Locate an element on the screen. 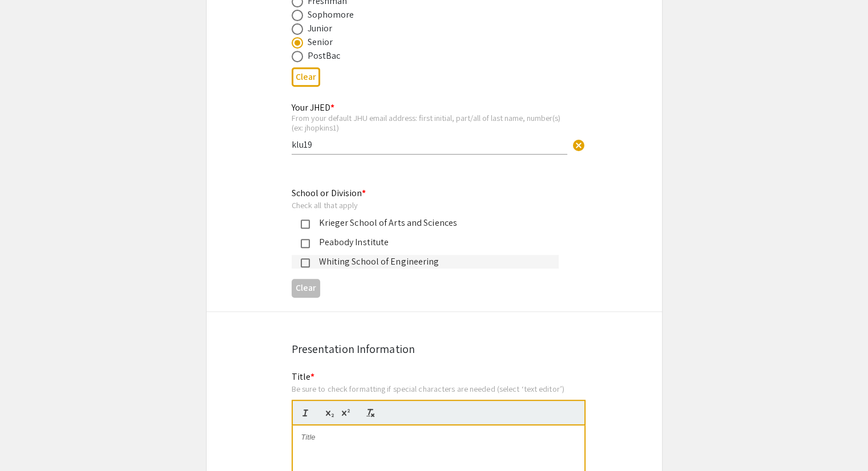  div: Presentation Information is located at coordinates (434, 349).